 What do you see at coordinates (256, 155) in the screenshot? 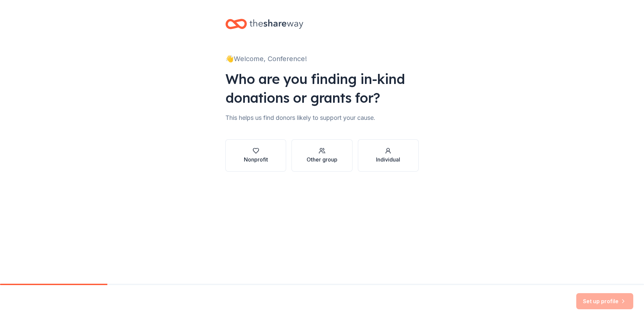
I see `button: Nonprofit` at bounding box center [256, 155].